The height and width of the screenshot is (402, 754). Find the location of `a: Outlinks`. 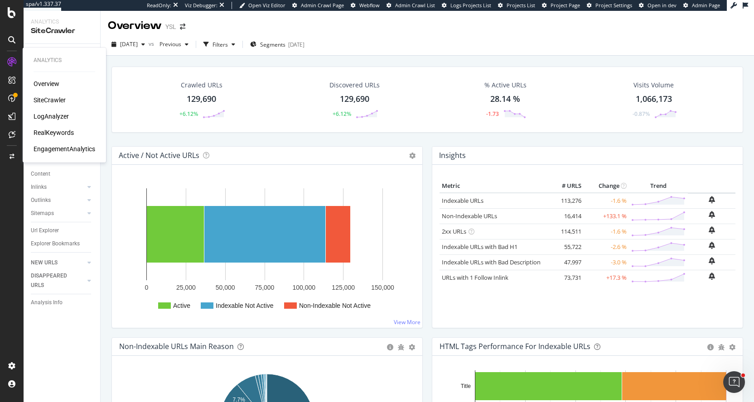

a: Outlinks is located at coordinates (58, 200).